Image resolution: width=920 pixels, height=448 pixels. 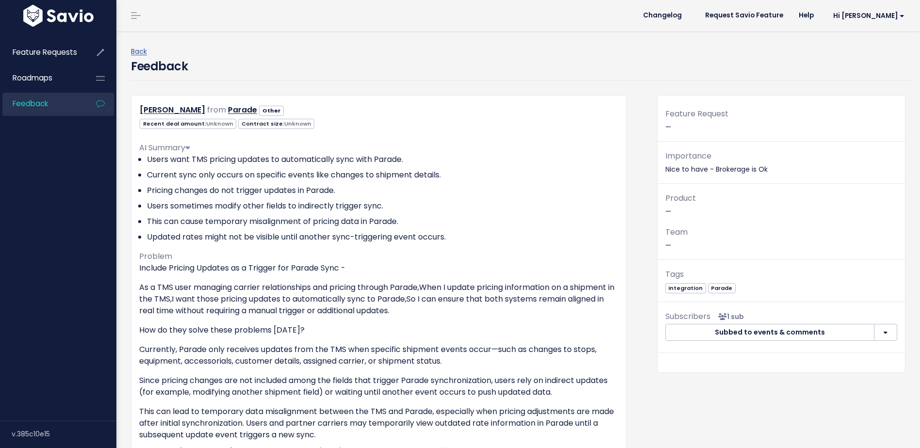 I want to click on span: Team, so click(x=676, y=232).